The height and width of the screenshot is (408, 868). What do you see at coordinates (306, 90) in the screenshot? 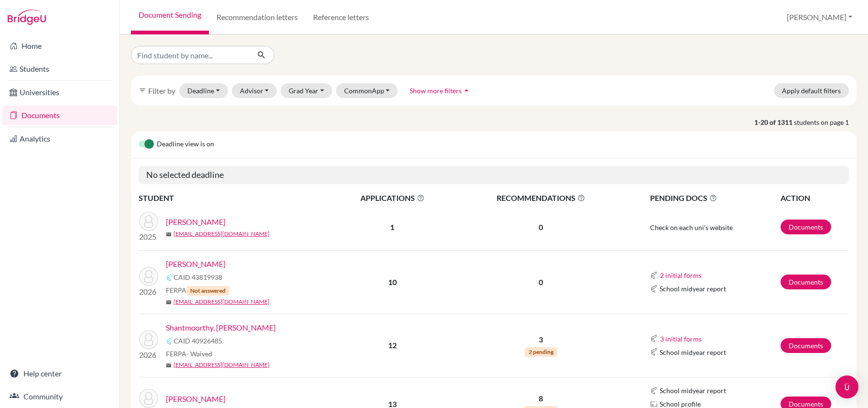
I see `button: Grad Year` at bounding box center [306, 90].